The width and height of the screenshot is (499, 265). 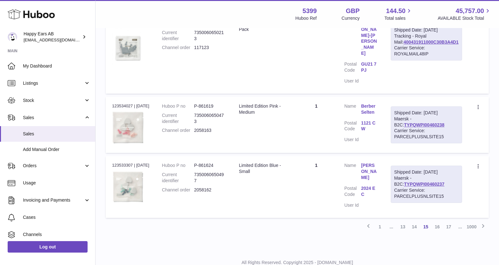 I want to click on span: Stock, so click(x=53, y=100).